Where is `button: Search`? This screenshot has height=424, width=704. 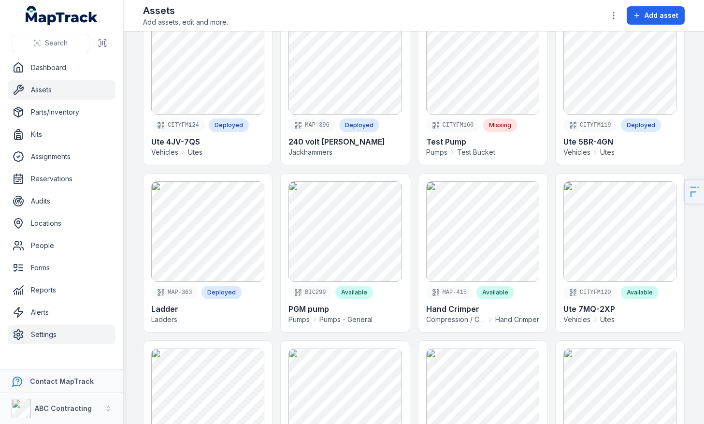 button: Search is located at coordinates (50, 43).